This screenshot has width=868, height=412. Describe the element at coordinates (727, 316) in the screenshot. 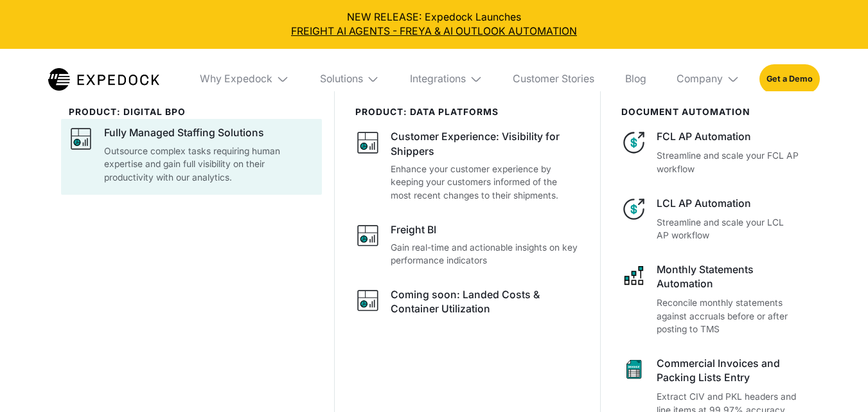

I see `p: Reconcile monthly statements against accruals before or after posting to TMS` at that location.